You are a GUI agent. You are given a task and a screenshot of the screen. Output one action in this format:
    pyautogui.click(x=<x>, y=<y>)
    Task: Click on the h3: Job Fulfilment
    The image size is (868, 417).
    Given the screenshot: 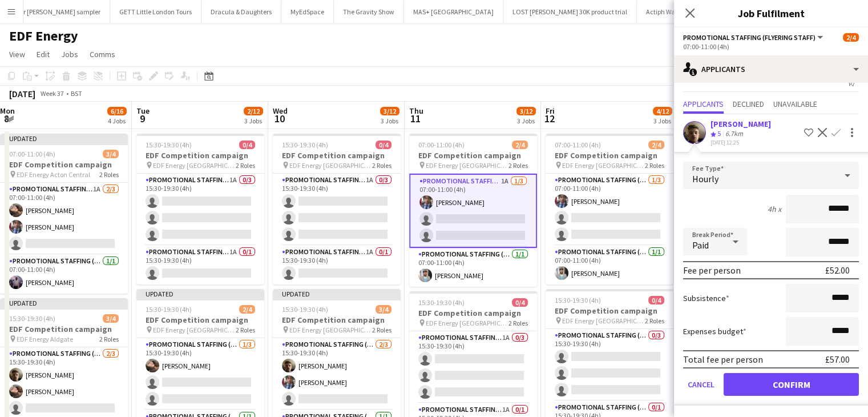 What is the action you would take?
    pyautogui.click(x=771, y=13)
    